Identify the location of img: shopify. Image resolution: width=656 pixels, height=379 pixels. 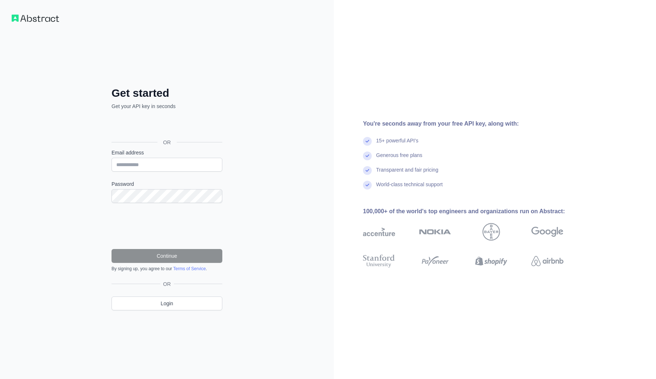
(492, 261).